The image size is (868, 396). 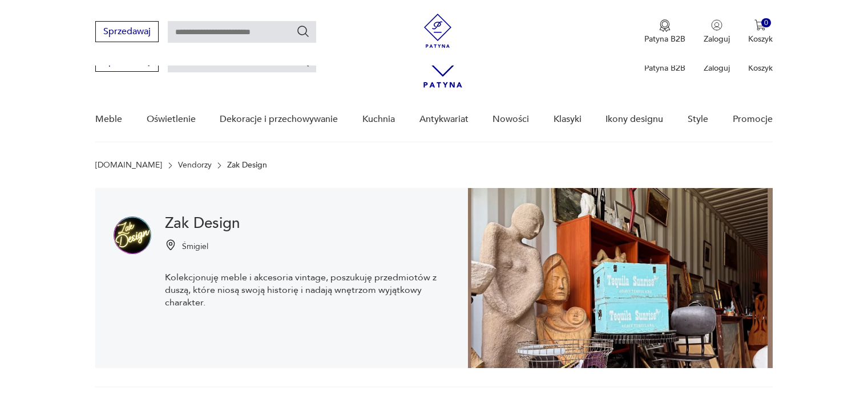 What do you see at coordinates (511, 119) in the screenshot?
I see `a: Nowości` at bounding box center [511, 119].